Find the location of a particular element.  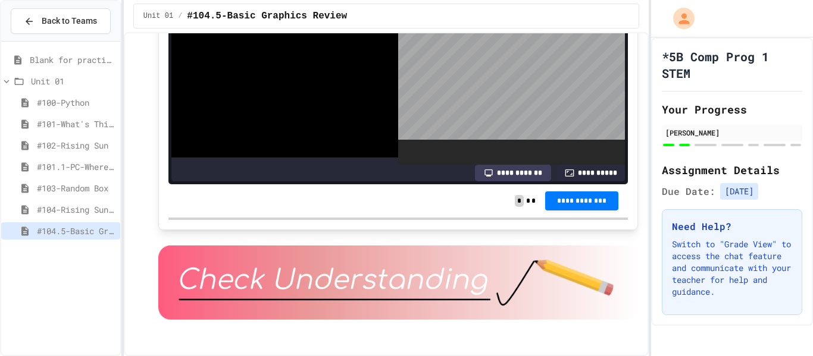

span: Due Date: is located at coordinates (688, 192).